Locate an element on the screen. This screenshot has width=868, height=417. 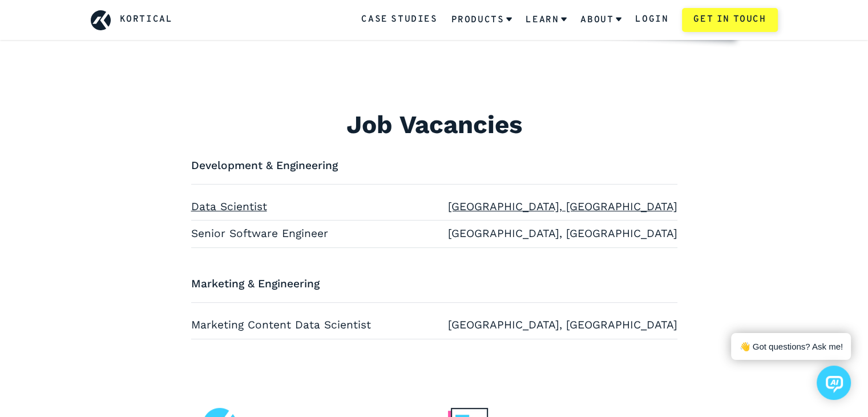
p: Marketing & Engineering is located at coordinates (434, 288).